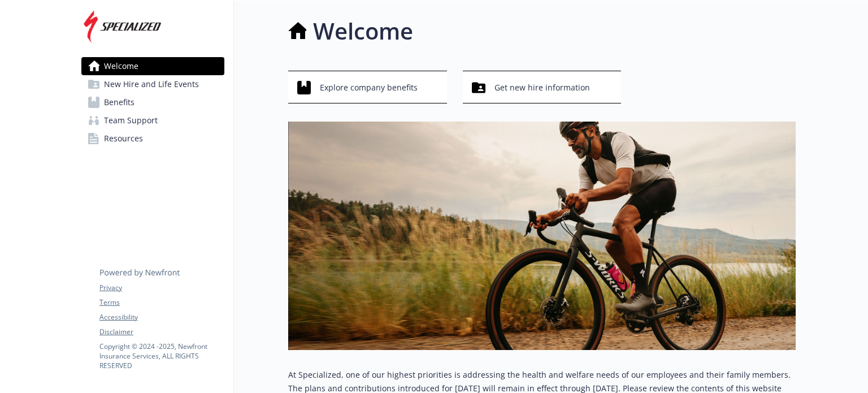 This screenshot has width=868, height=393. Describe the element at coordinates (162, 332) in the screenshot. I see `a: Disclaimer` at that location.